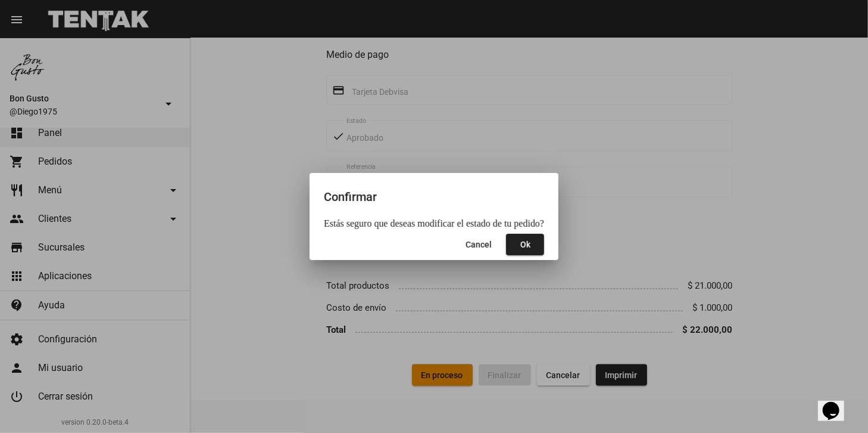 This screenshot has height=433, width=868. Describe the element at coordinates (434, 224) in the screenshot. I see `mat-dialog-content: Estás seguro que deseas modificar el estado de tu pedido?` at that location.